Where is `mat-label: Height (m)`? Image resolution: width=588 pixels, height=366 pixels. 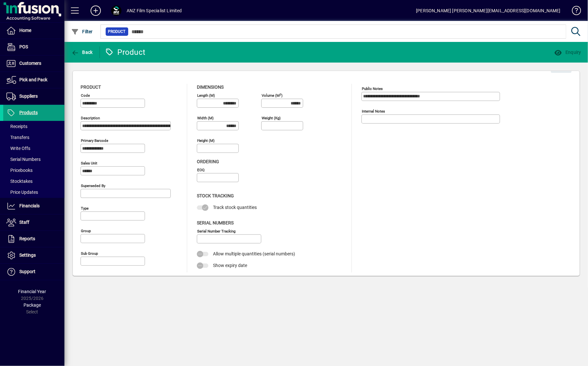
mat-label: Height (m) is located at coordinates (206, 141).